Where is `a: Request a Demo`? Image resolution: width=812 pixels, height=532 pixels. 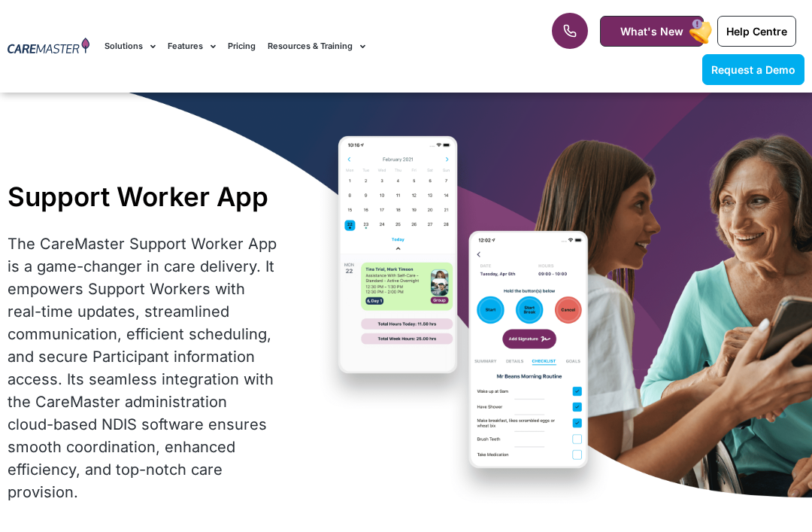
a: Request a Demo is located at coordinates (754, 69).